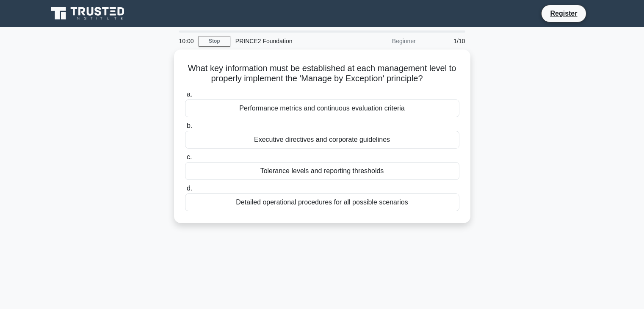 The height and width of the screenshot is (309, 644). What do you see at coordinates (322, 108) in the screenshot?
I see `div: Performance metrics and continuous evaluation criteria` at bounding box center [322, 108].